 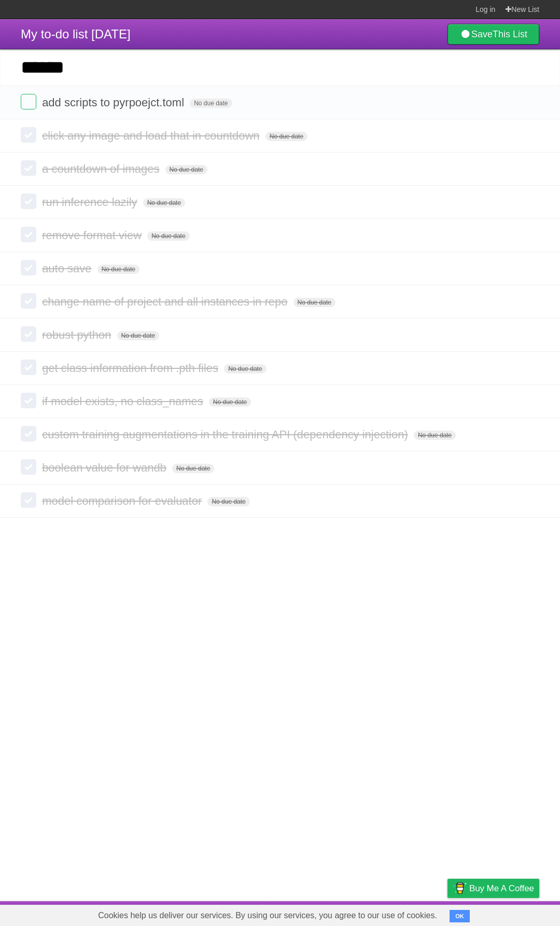 I want to click on a: Suggest a feature, so click(x=506, y=913).